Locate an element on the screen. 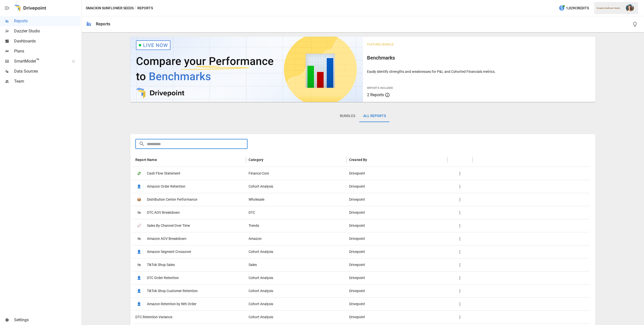  div: Trends is located at coordinates (296, 226).